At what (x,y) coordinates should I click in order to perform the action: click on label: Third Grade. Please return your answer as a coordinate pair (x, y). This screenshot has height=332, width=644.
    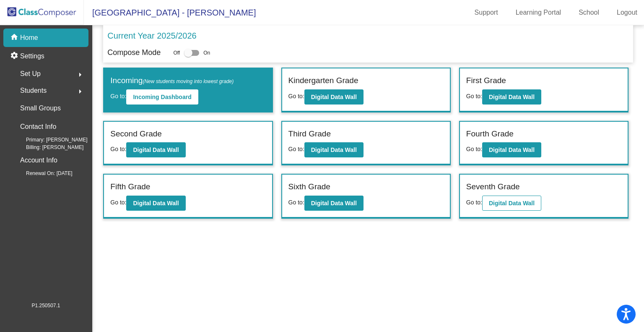
    Looking at the image, I should click on (310, 134).